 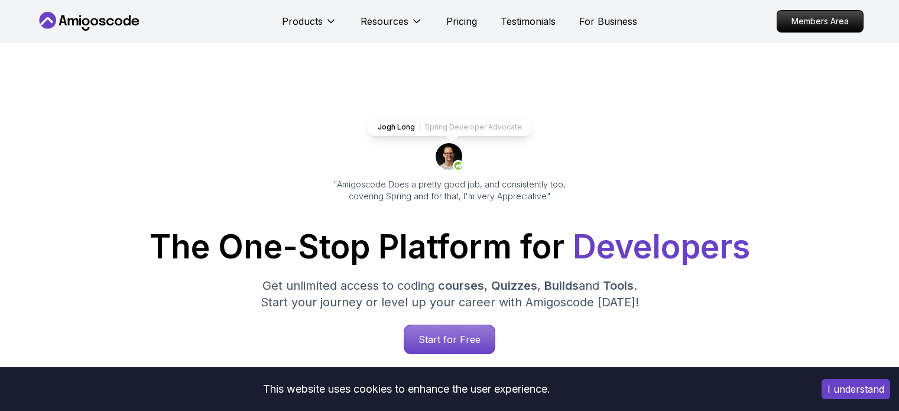 I want to click on p: Spring Developer Advocate, so click(x=473, y=127).